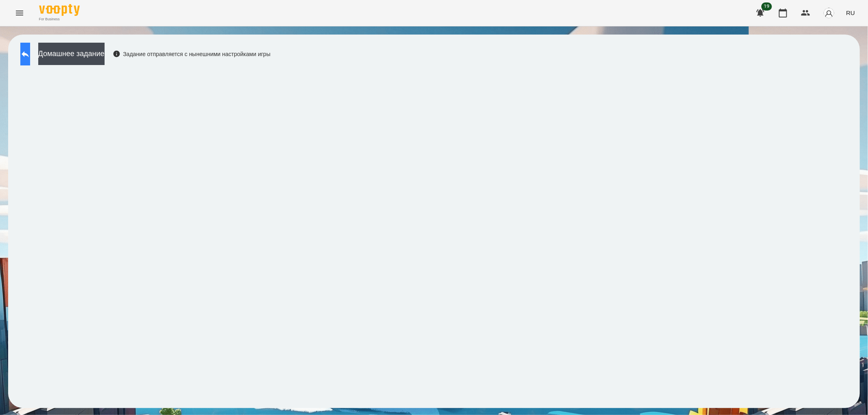  I want to click on span: 19, so click(766, 6).